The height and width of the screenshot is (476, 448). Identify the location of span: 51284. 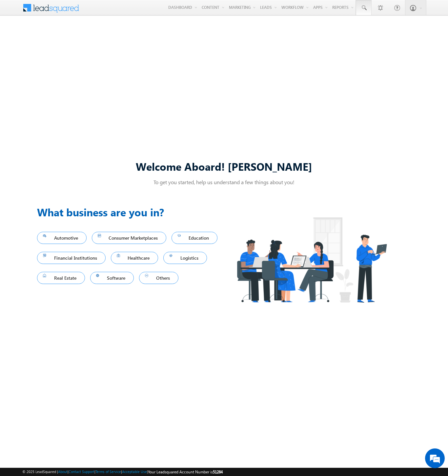
(218, 472).